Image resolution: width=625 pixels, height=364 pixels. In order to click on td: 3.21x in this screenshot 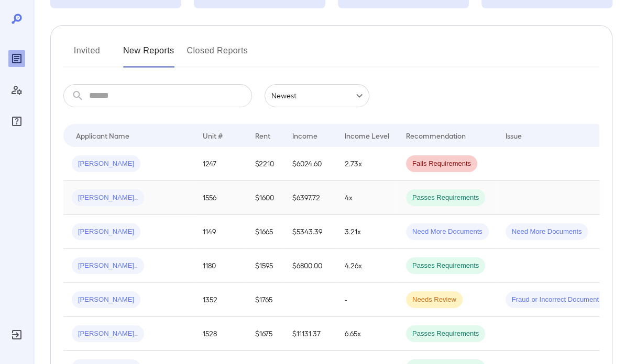, I will do `click(367, 232)`.